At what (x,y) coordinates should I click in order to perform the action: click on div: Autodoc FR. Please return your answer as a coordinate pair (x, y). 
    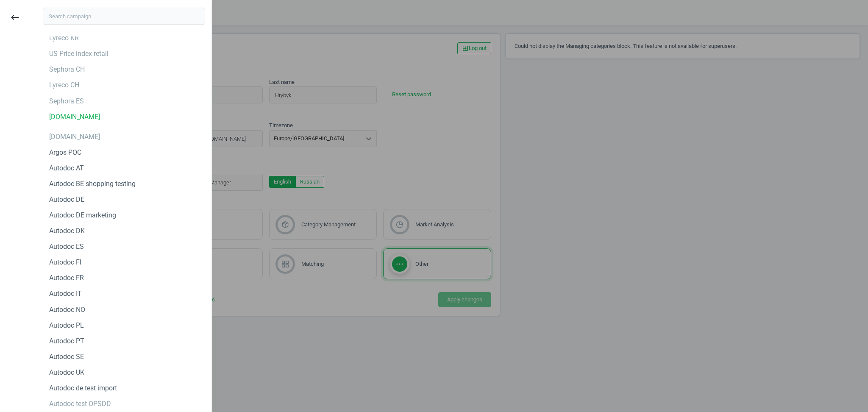
    Looking at the image, I should click on (67, 278).